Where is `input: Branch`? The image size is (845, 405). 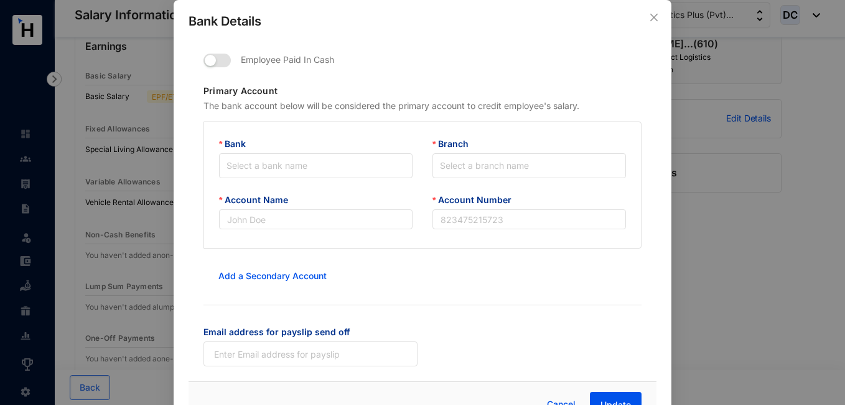 input: Branch is located at coordinates (529, 166).